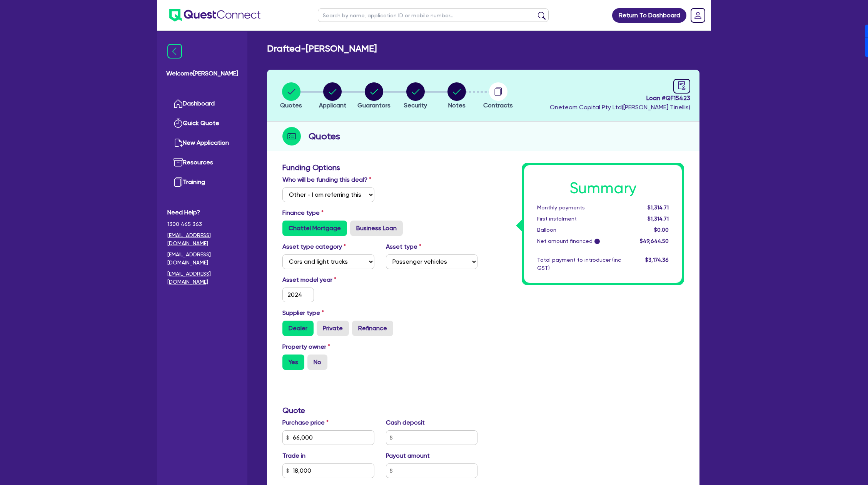 This screenshot has height=485, width=868. Describe the element at coordinates (306, 423) in the screenshot. I see `label: Purchase price` at that location.